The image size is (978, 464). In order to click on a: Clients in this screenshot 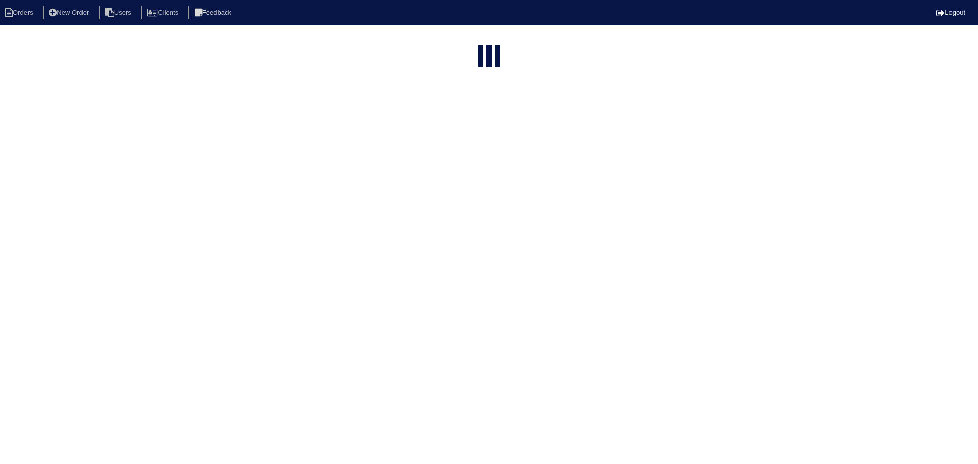, I will do `click(163, 12)`.